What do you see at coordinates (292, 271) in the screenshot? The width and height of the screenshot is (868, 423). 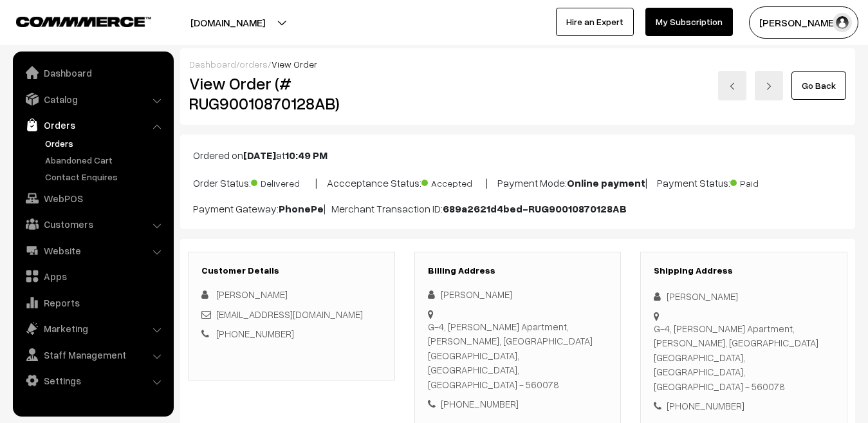 I see `h3: Customer Details` at bounding box center [292, 271].